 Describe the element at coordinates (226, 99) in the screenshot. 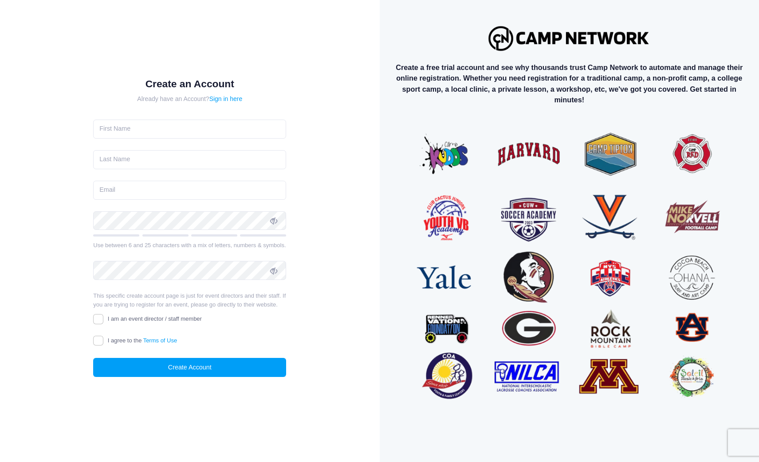

I see `a: Sign in here` at that location.